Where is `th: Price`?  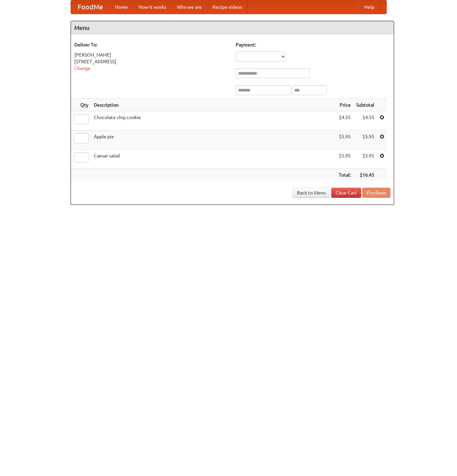
th: Price is located at coordinates (345, 105).